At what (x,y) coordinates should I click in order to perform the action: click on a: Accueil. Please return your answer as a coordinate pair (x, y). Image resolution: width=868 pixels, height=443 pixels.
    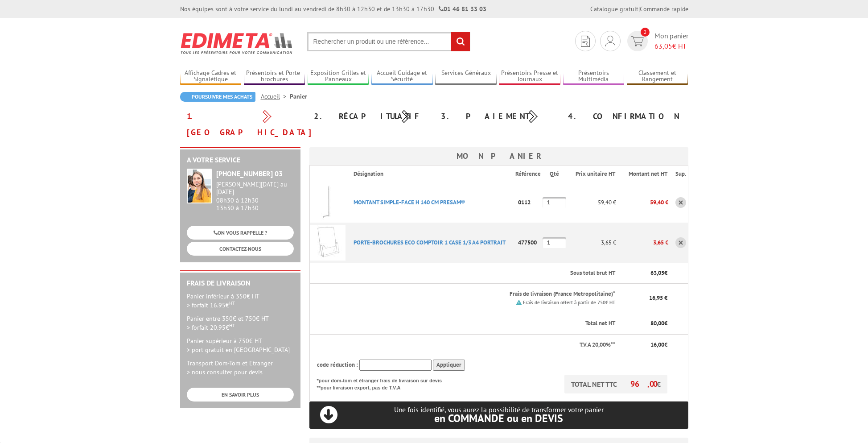
    Looking at the image, I should click on (275, 96).